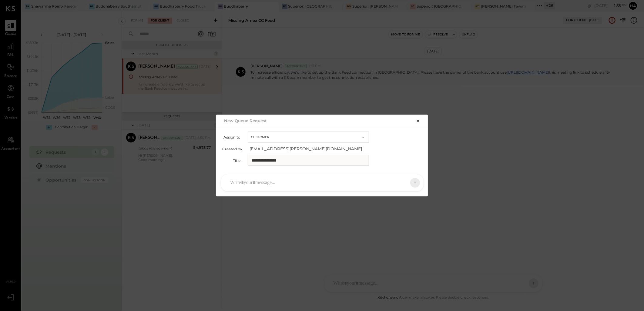 The width and height of the screenshot is (644, 311). I want to click on label: Created by, so click(232, 149).